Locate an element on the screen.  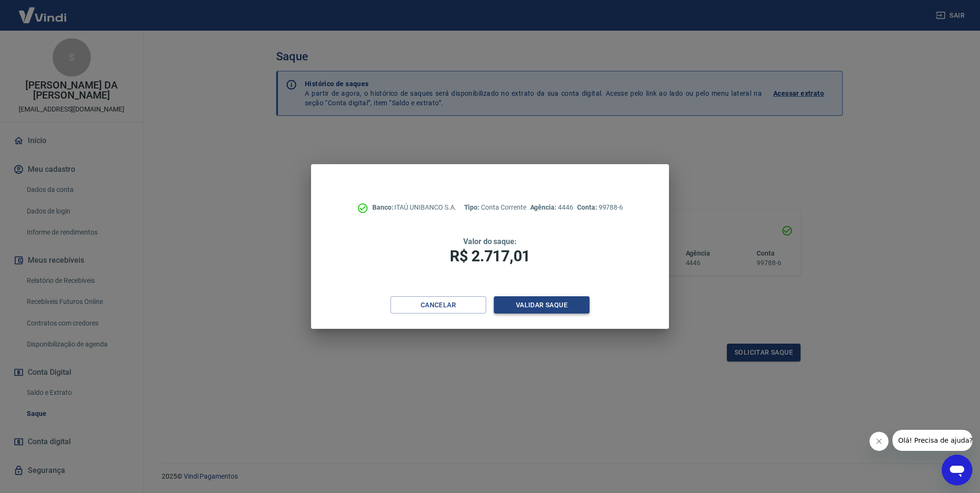
p: 99788-6 is located at coordinates (600, 207).